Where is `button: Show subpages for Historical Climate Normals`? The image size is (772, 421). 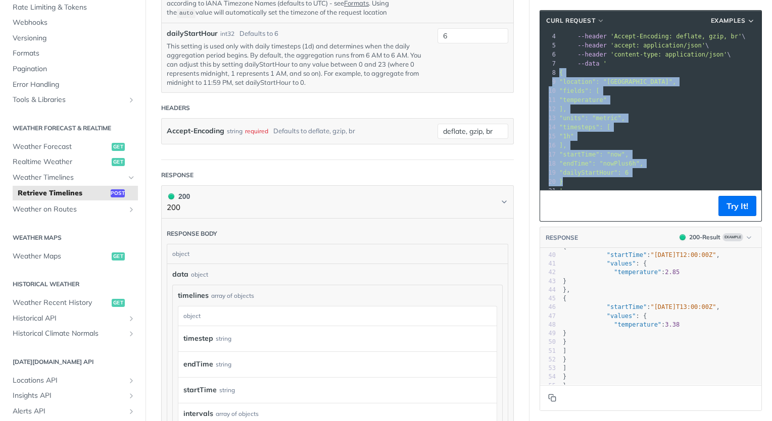
button: Show subpages for Historical Climate Normals is located at coordinates (131, 334).